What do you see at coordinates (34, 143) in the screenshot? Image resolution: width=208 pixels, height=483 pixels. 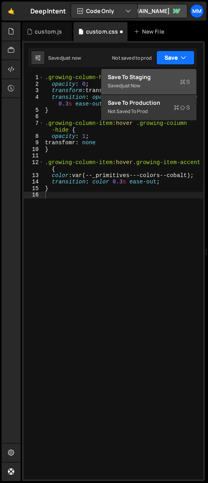 I see `div: 9` at bounding box center [34, 143].